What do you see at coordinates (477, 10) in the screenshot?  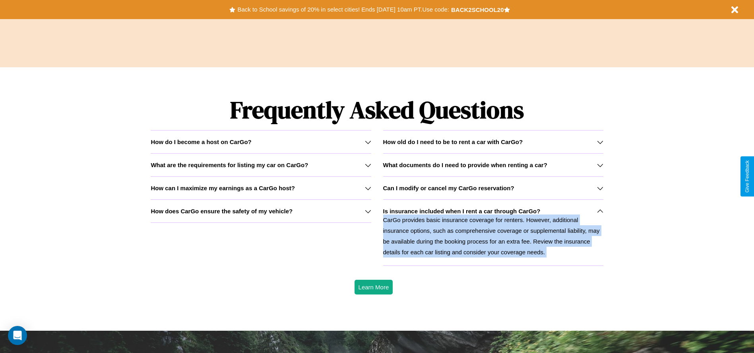 I see `b: BACK2SCHOOL20` at bounding box center [477, 10].